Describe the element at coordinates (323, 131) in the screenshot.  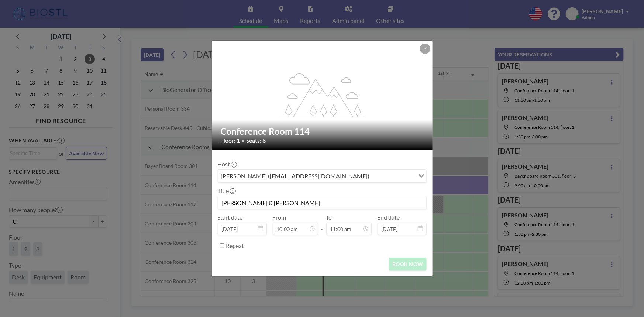
I see `h2: Conference Room 114` at that location.